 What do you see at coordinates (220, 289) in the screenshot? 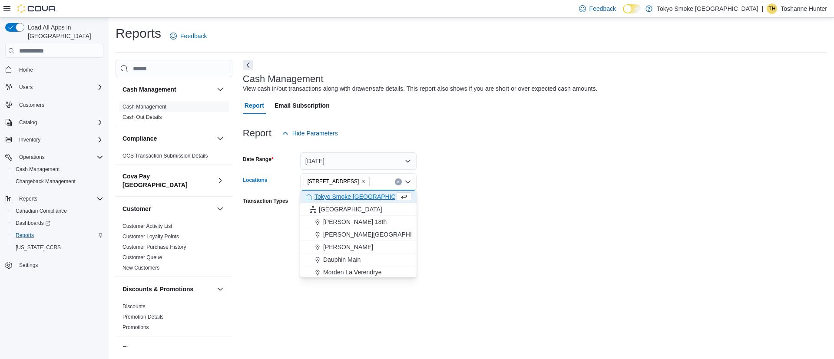
I see `button: Discounts & Promotions` at bounding box center [220, 289].